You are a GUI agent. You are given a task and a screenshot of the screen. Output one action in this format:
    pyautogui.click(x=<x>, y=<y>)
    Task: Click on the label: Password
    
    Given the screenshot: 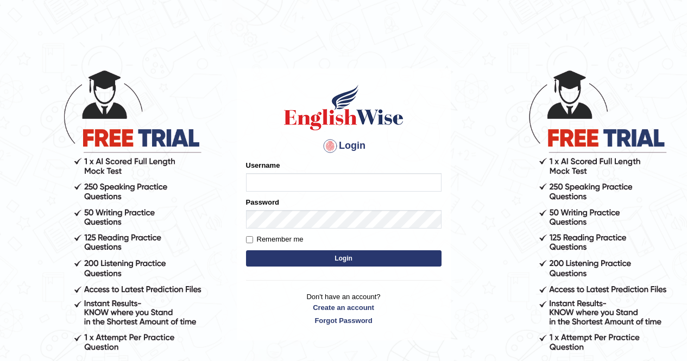 What is the action you would take?
    pyautogui.click(x=262, y=202)
    